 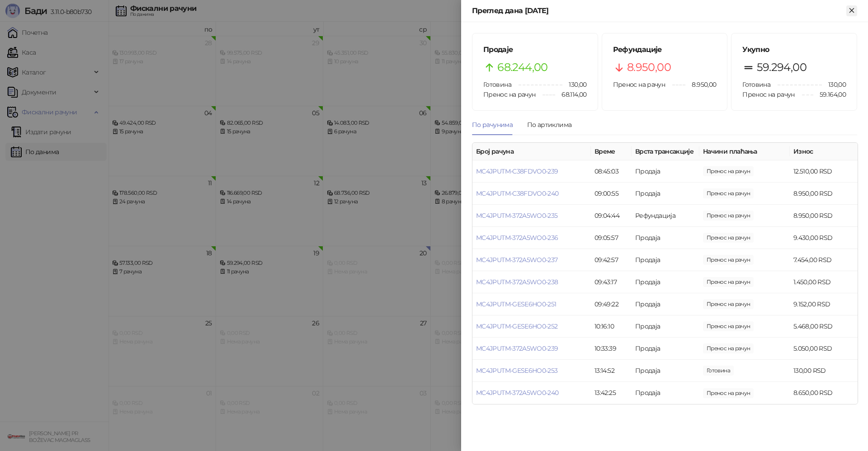 What do you see at coordinates (611, 193) in the screenshot?
I see `td: 09:00:55` at bounding box center [611, 193].